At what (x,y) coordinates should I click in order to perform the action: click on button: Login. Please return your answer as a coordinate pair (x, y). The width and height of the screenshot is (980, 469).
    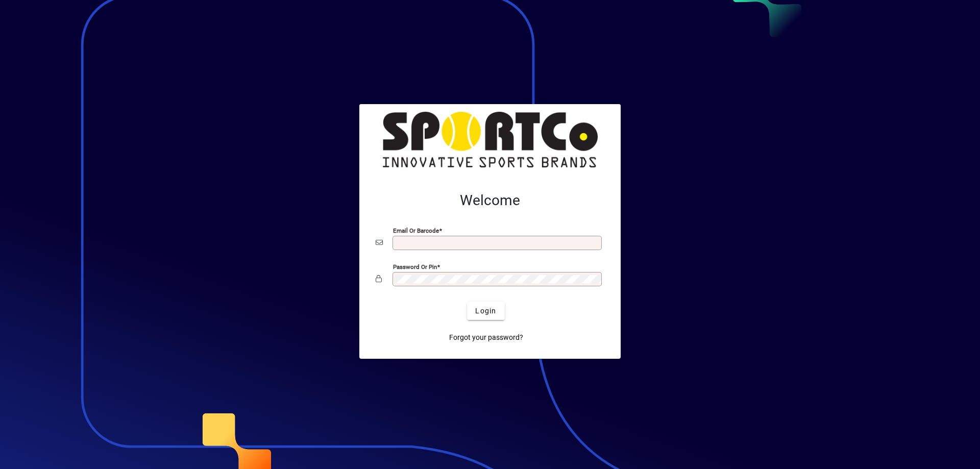
    Looking at the image, I should click on (486, 311).